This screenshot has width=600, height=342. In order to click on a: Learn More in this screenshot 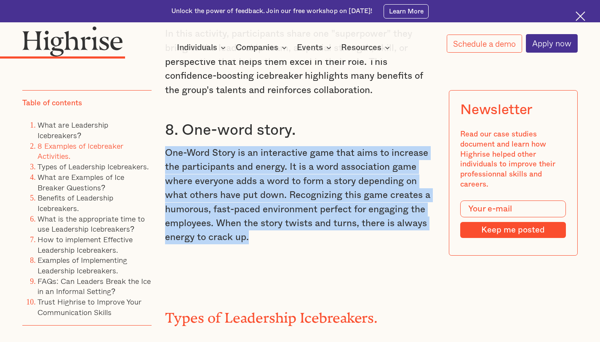, I will do `click(406, 11)`.